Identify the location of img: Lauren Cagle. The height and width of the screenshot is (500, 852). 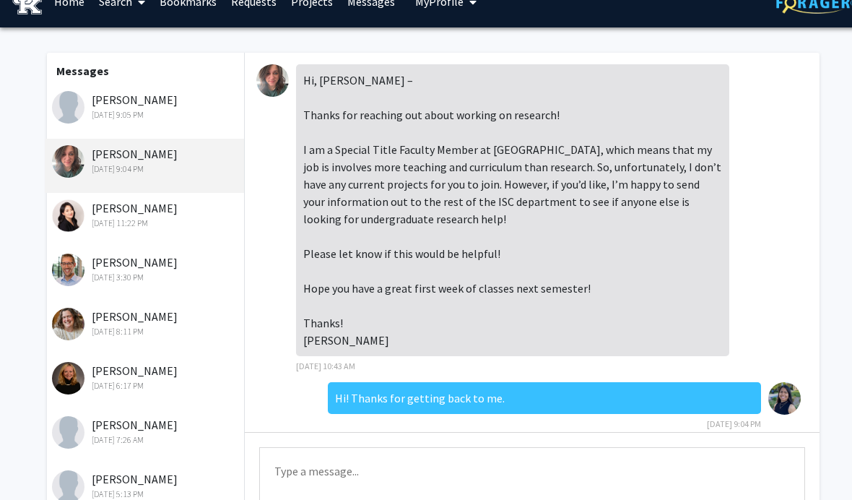
(68, 432).